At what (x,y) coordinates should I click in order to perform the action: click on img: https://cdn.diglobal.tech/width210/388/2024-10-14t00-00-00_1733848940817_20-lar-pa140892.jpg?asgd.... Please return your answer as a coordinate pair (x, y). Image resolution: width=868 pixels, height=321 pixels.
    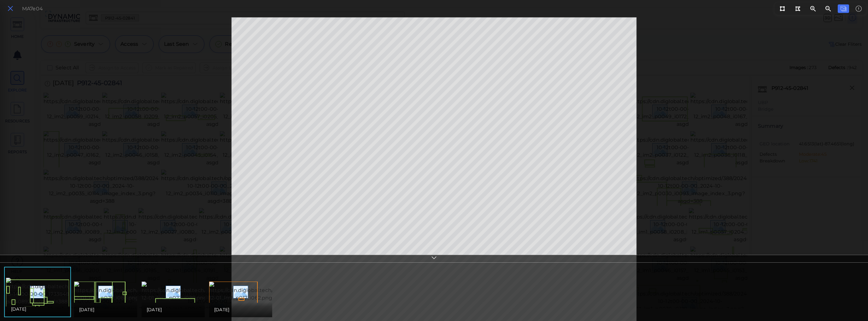
    Looking at the image, I should click on (63, 292).